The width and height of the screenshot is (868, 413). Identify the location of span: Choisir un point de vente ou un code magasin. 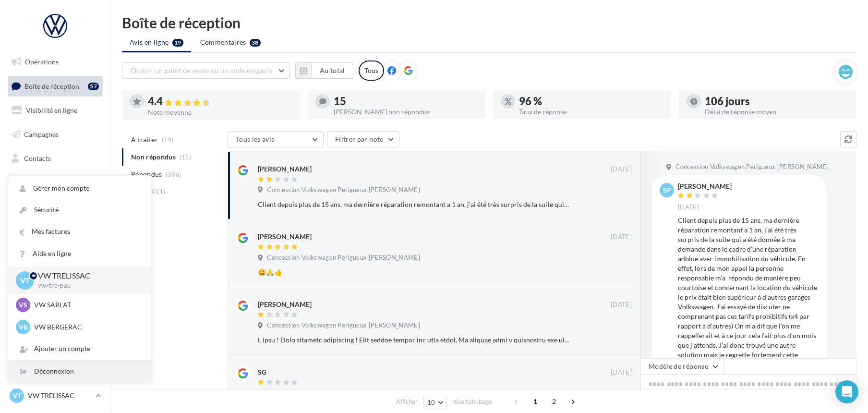
(201, 70).